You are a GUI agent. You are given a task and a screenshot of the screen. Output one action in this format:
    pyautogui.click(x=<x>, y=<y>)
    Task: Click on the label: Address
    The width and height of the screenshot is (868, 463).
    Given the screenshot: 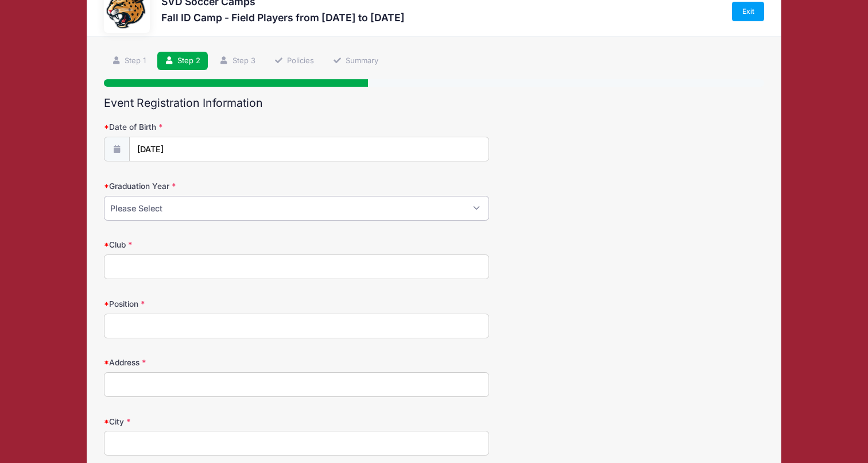 What is the action you would take?
    pyautogui.click(x=214, y=362)
    